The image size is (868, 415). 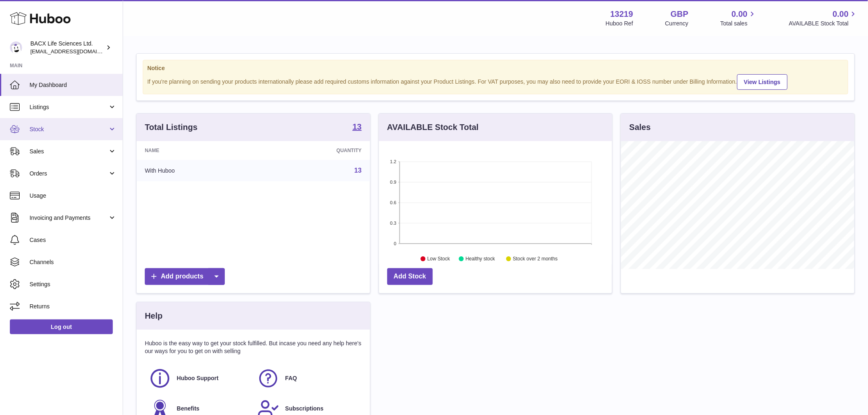 I want to click on span: Subscriptions, so click(x=304, y=408).